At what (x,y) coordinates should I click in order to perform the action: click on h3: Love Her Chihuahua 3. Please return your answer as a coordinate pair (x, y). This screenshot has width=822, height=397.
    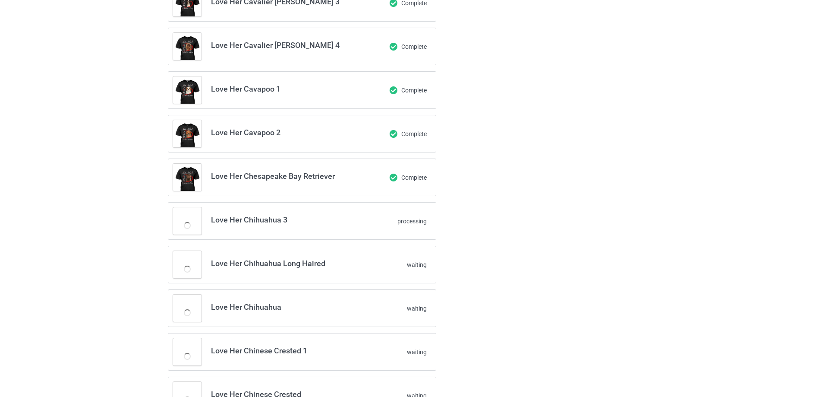
    Looking at the image, I should click on (279, 219).